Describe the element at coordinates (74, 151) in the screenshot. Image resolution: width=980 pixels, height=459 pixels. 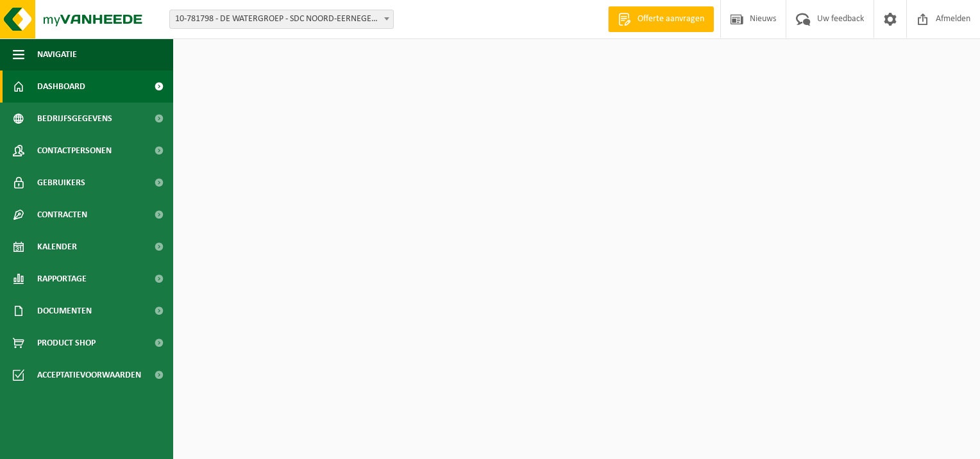
I see `span: Contactpersonen` at that location.